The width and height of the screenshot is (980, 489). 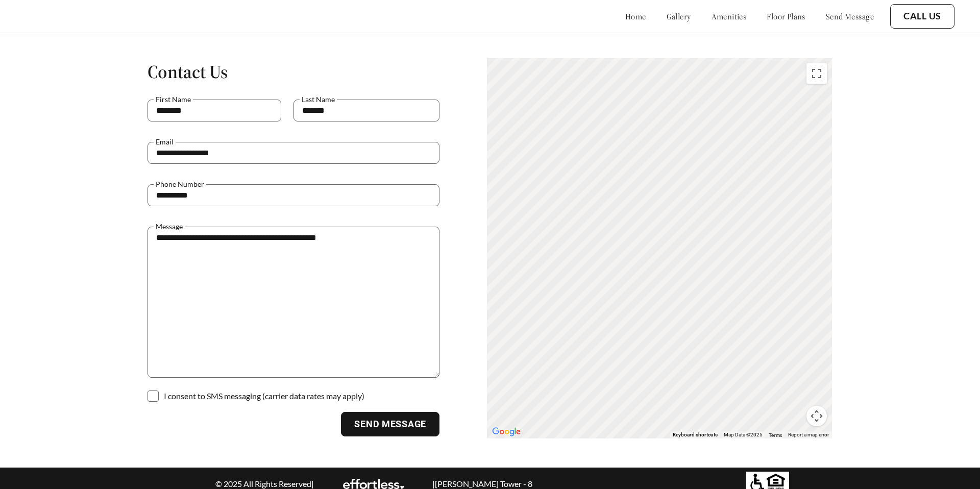 What do you see at coordinates (264, 483) in the screenshot?
I see `p: © 2025 All Rights Reserved |` at bounding box center [264, 483].